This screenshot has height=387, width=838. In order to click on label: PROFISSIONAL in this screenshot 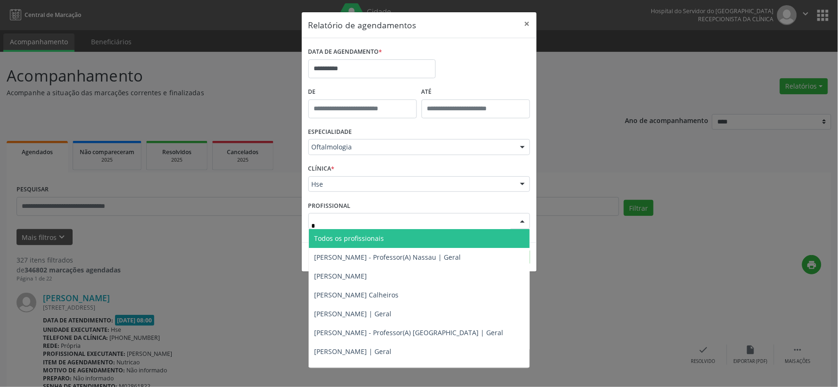, I will do `click(329, 206)`.